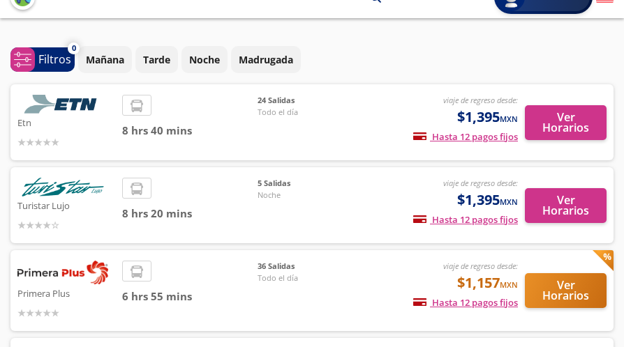  Describe the element at coordinates (204, 59) in the screenshot. I see `button: Noche` at that location.